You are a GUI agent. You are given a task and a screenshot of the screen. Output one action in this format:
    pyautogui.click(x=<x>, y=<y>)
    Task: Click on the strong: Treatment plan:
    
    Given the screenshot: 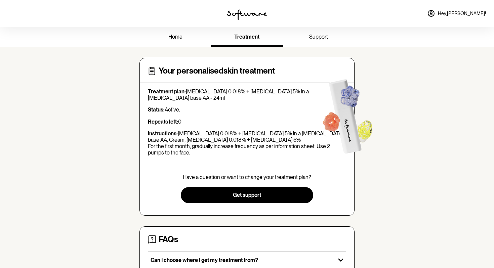 What is the action you would take?
    pyautogui.click(x=167, y=91)
    